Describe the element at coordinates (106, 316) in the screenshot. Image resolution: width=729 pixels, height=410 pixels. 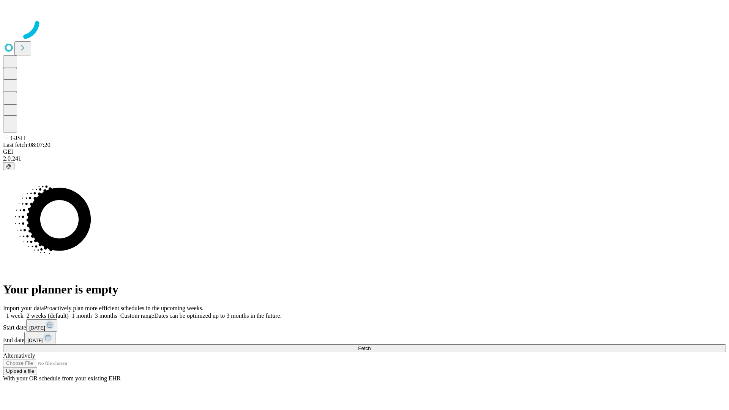
I see `span: 3 months` at that location.